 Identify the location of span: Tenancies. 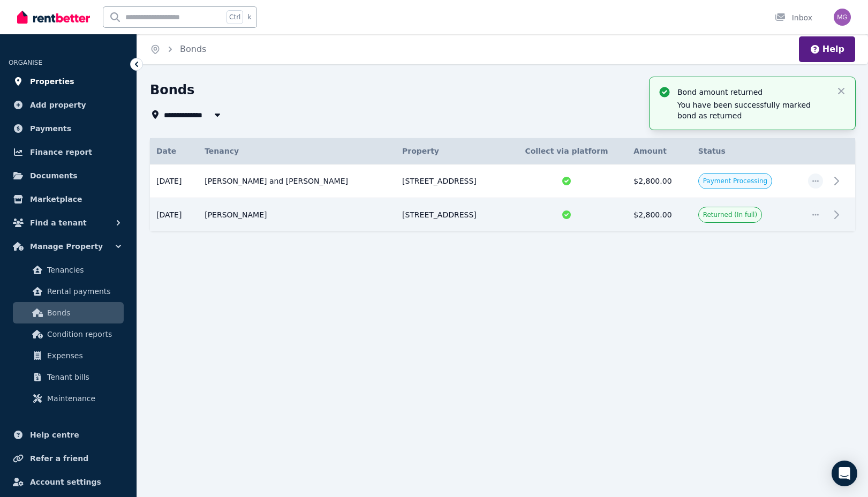
(83, 270).